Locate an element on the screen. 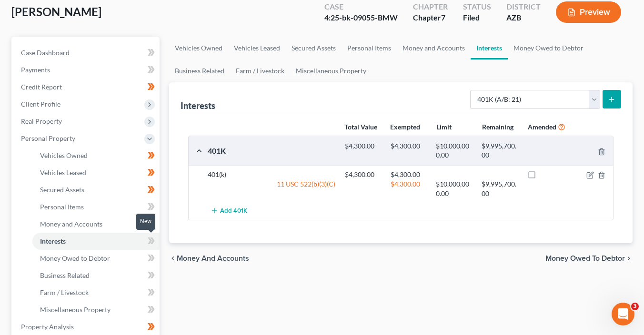 The height and width of the screenshot is (335, 644). button: Preview is located at coordinates (589, 12).